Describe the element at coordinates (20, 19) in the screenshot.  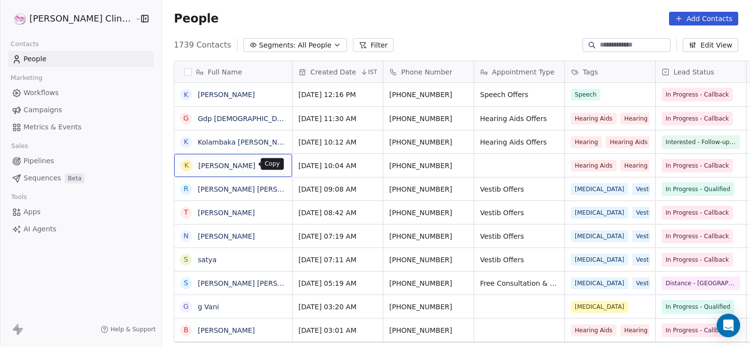
I see `img: RASYA-Clinic%20Circle%20icon%20Transparent.png` at that location.